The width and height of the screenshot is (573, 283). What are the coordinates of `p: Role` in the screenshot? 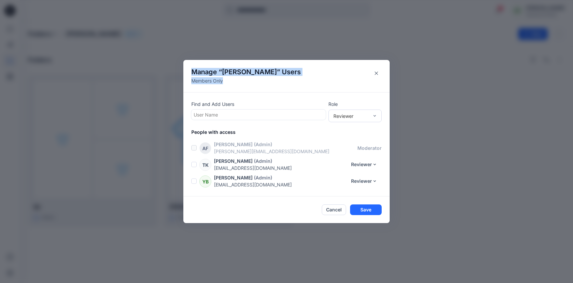 It's located at (355, 104).